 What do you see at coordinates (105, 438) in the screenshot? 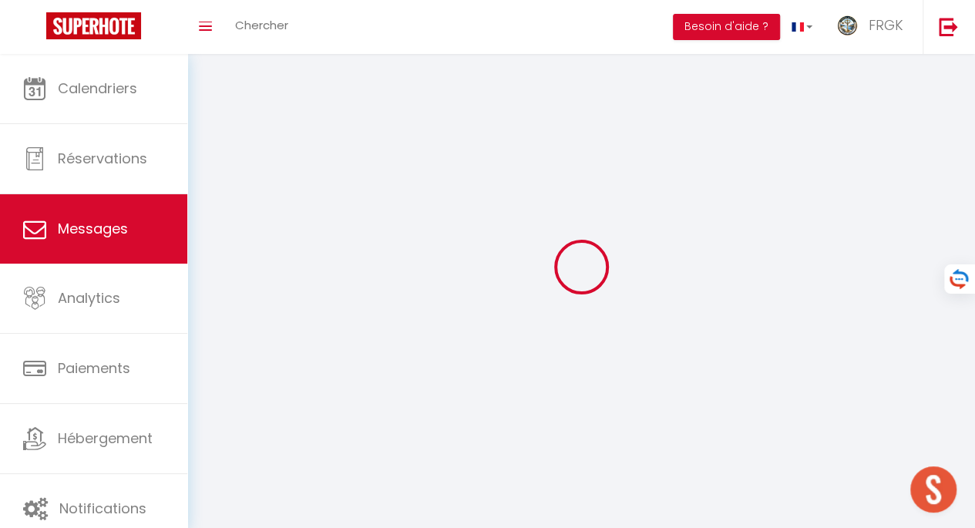
I see `span: Hébergement` at bounding box center [105, 438].